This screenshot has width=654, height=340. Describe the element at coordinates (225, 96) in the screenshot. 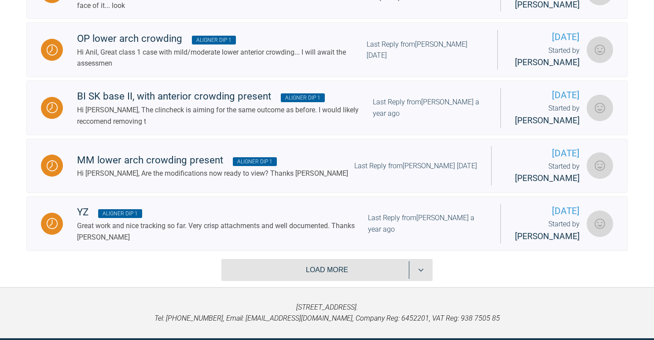

I see `div: BI SK base II, with anterior crowding present` at that location.